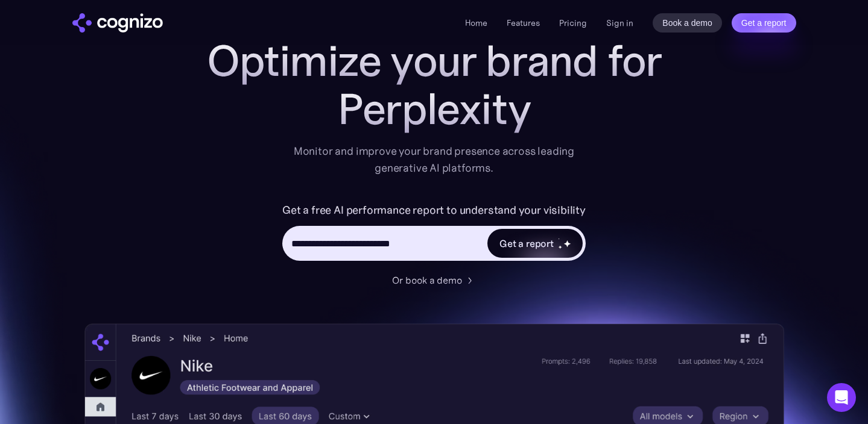 This screenshot has width=868, height=424. I want to click on a: Get a report, so click(763, 23).